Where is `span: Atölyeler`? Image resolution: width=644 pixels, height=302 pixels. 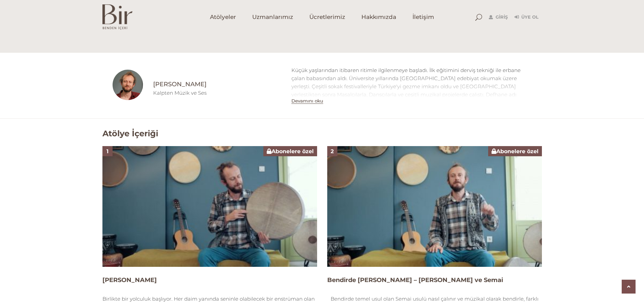
span: Atölyeler is located at coordinates (223, 17).